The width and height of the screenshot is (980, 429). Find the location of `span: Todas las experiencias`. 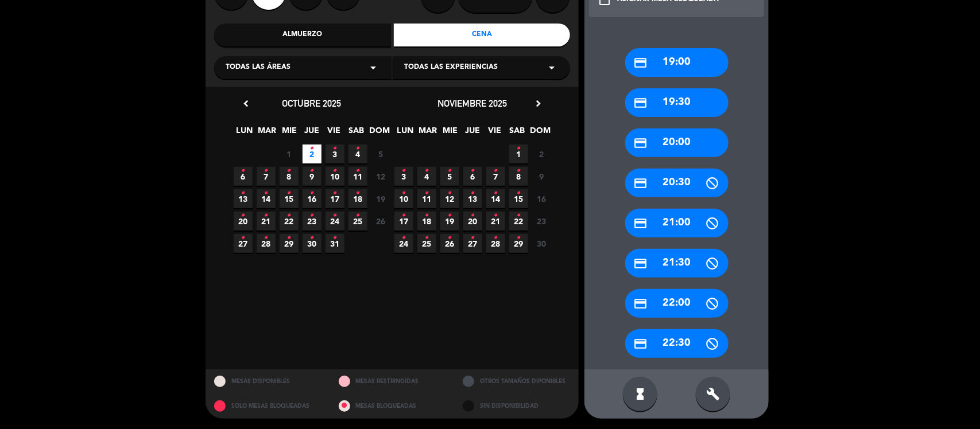

span: Todas las experiencias is located at coordinates (451, 67).